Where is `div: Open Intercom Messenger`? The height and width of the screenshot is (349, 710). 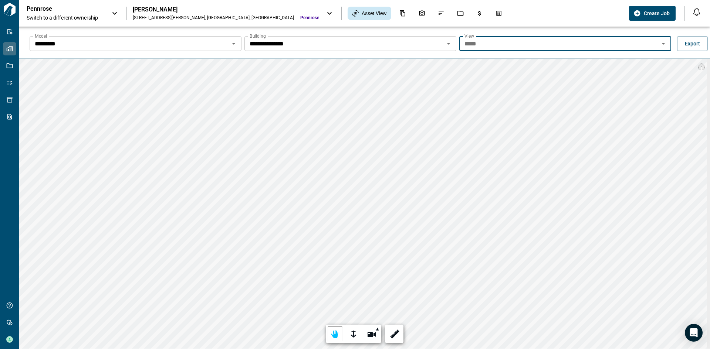 div: Open Intercom Messenger is located at coordinates (694, 333).